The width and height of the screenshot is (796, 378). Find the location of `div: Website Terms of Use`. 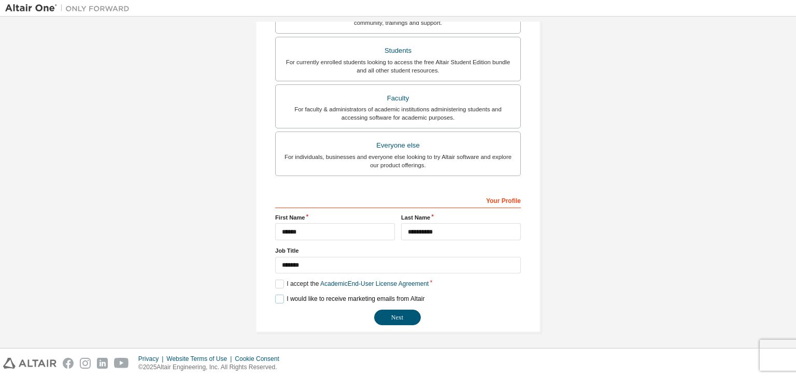

div: Website Terms of Use is located at coordinates (200, 359).